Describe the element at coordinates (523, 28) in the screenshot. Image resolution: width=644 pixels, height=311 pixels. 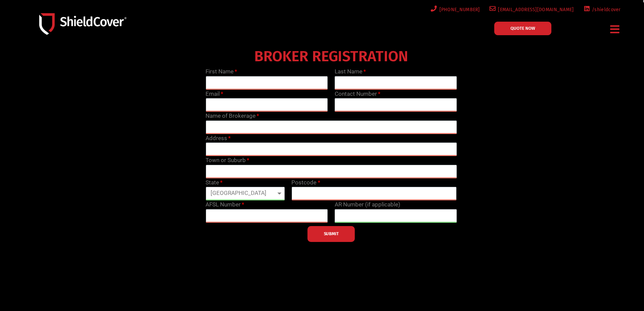
I see `span: QUOTE NOW` at that location.